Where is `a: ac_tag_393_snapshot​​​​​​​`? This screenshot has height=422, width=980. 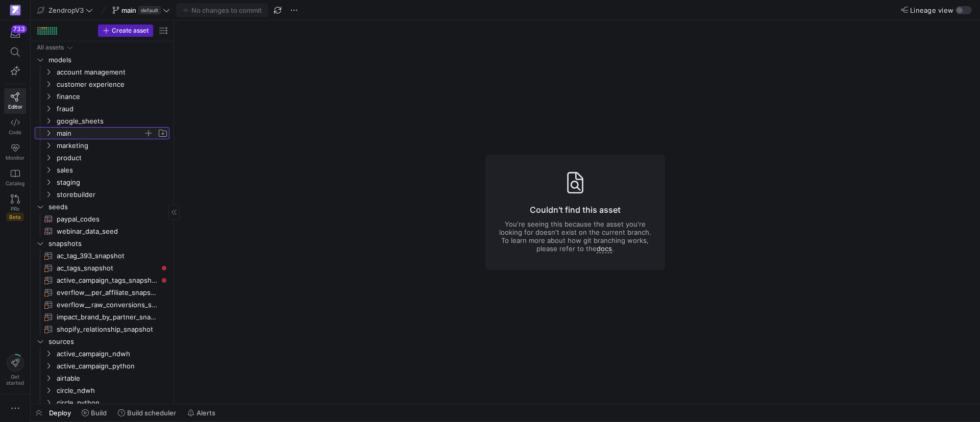 a: ac_tag_393_snapshot​​​​​​​ is located at coordinates (102, 255).